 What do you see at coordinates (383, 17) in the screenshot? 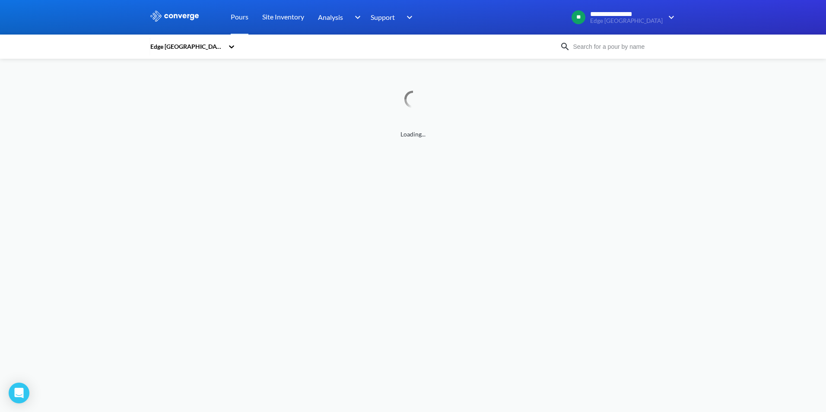
I see `span: Support` at bounding box center [383, 17].